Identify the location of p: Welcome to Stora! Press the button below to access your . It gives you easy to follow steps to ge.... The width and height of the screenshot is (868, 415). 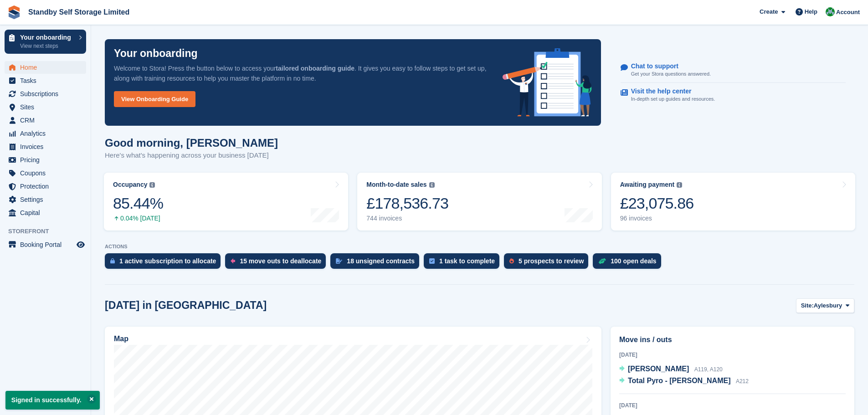
(301, 74).